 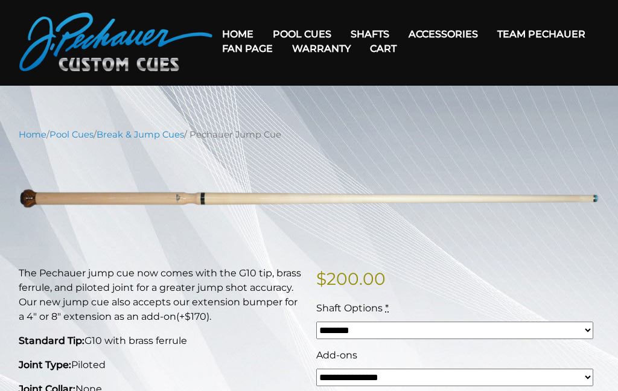 What do you see at coordinates (541, 34) in the screenshot?
I see `a: Team Pechauer` at bounding box center [541, 34].